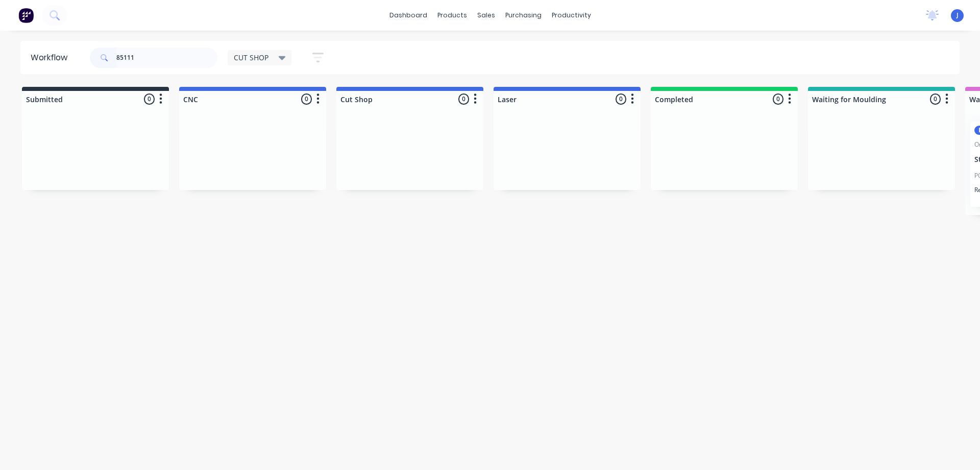 The image size is (980, 470). Describe the element at coordinates (408, 16) in the screenshot. I see `a: dashboard` at that location.